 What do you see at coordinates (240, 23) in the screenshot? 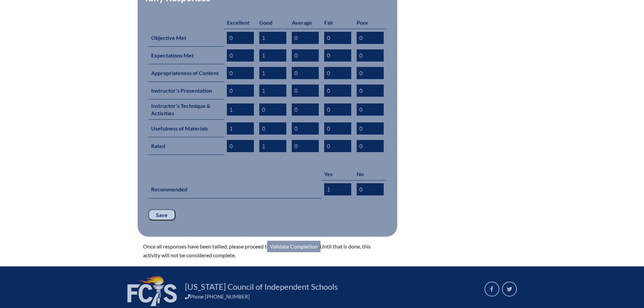
I see `th: Excellent` at bounding box center [240, 23].